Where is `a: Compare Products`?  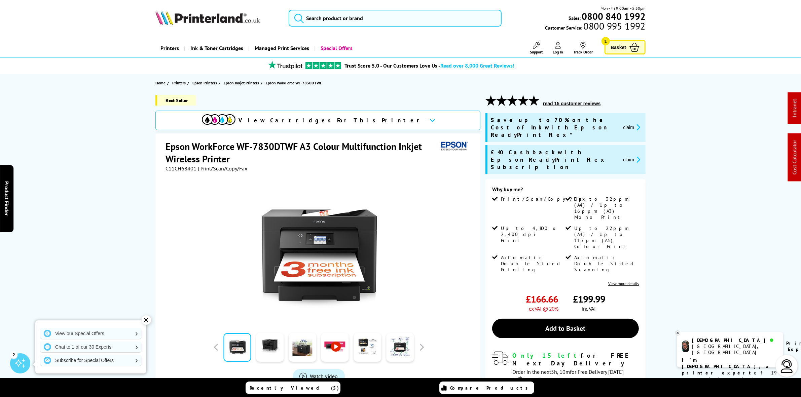 a: Compare Products is located at coordinates (487, 388).